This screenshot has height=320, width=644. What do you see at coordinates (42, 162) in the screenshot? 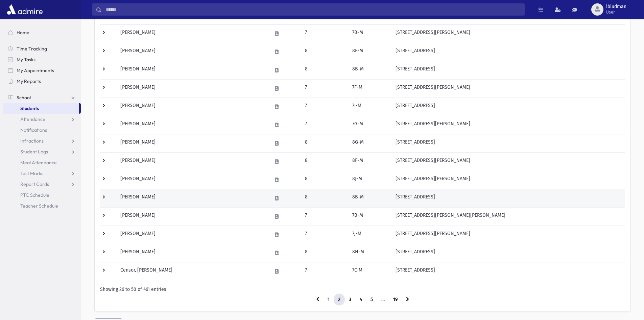
I see `a: Meal Attendance` at bounding box center [42, 162].